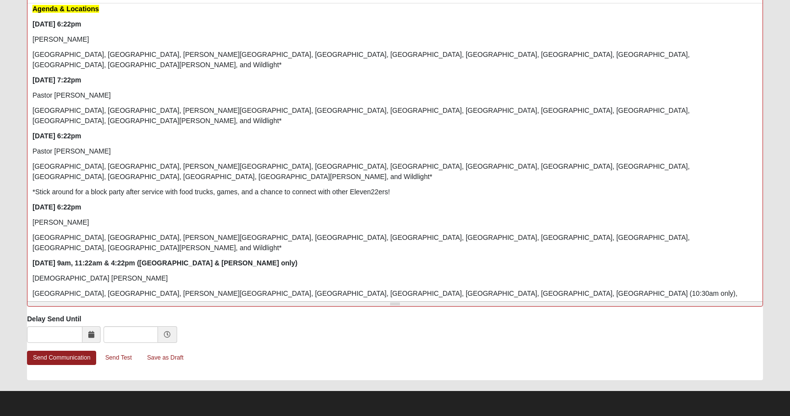 This screenshot has height=416, width=790. I want to click on font: Agenda & Locations, so click(65, 9).